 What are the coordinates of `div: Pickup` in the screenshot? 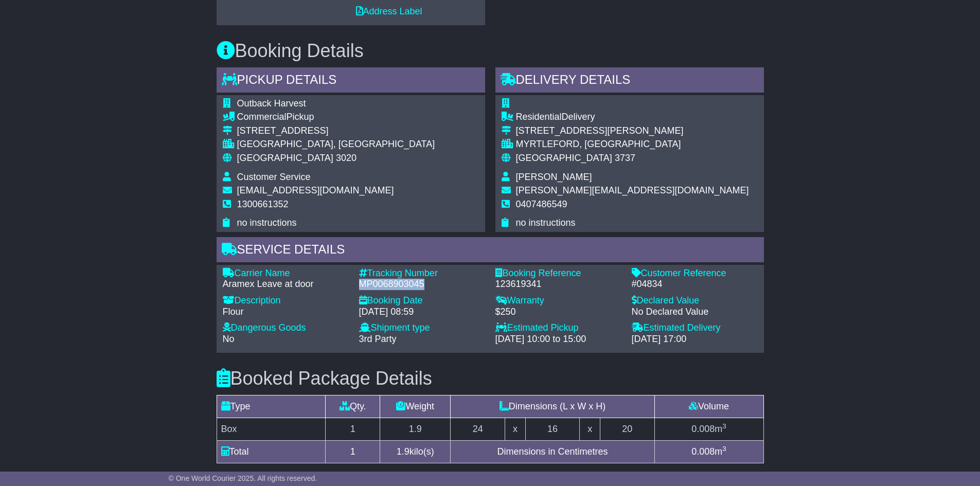 It's located at (336, 118).